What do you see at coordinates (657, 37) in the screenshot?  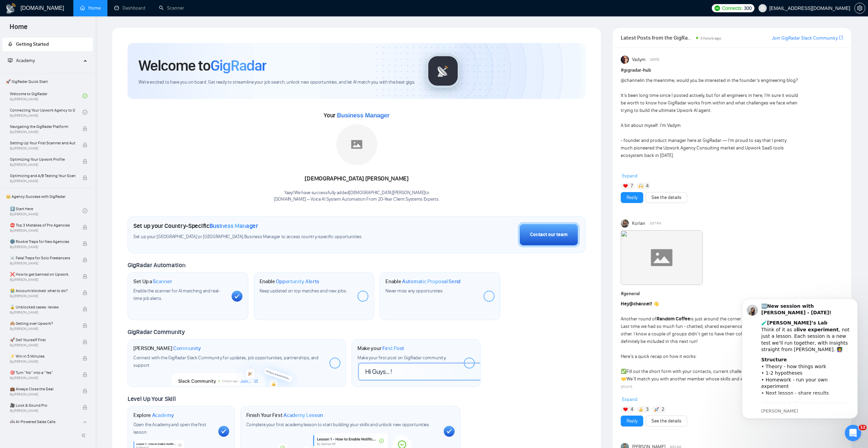 I see `span: Latest Posts from the GigRadar Community` at bounding box center [657, 37].